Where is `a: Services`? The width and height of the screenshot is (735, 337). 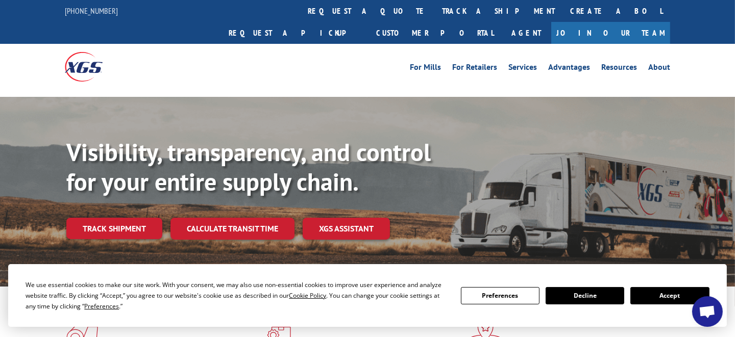
a: Services is located at coordinates (523, 69).